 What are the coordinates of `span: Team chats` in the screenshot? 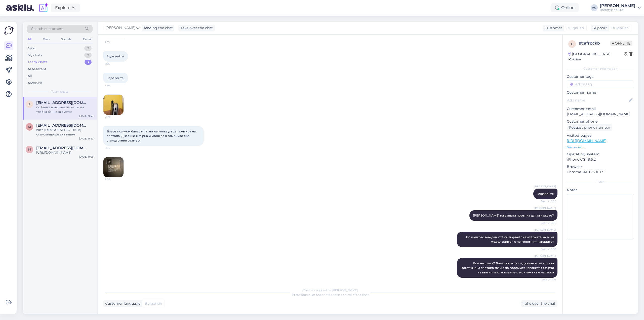 It's located at (60, 92).